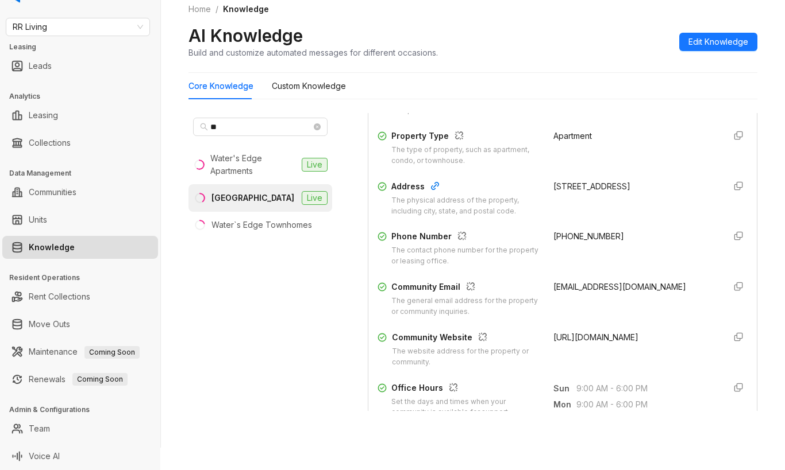  Describe the element at coordinates (78, 380) in the screenshot. I see `a: RenewalsComing Soon` at that location.